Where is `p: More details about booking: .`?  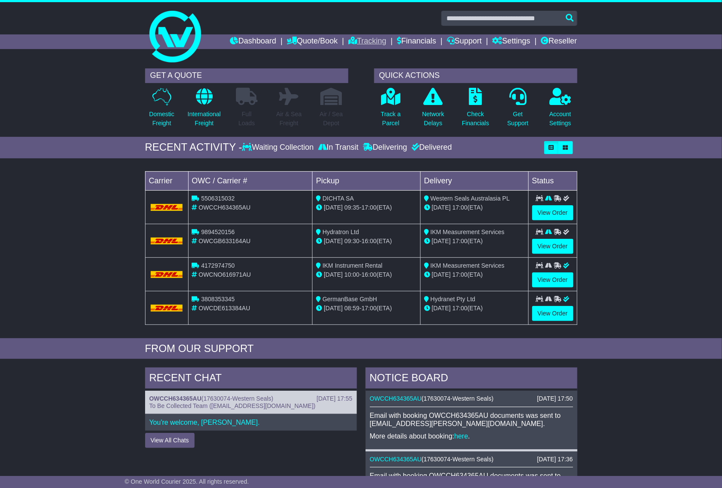 p: More details about booking: . is located at coordinates (471, 436).